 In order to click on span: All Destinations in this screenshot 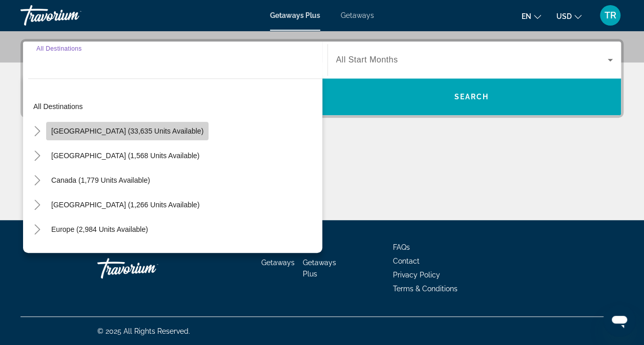, I will do `click(59, 48)`.